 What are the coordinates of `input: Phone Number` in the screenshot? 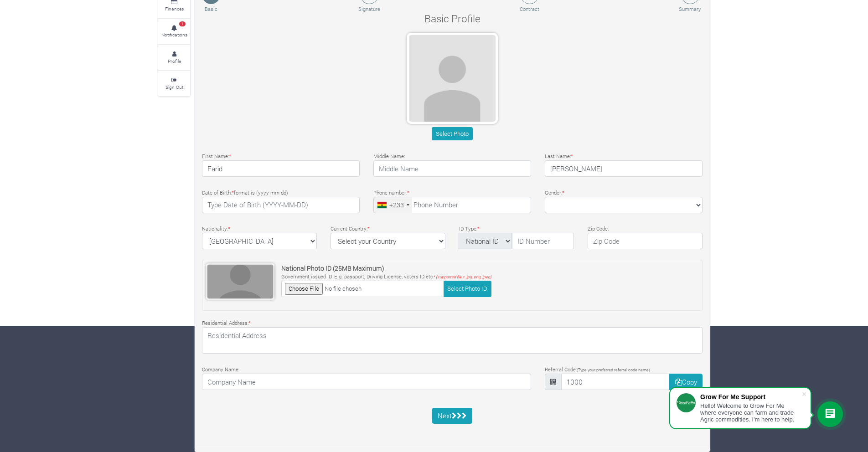 It's located at (452, 205).